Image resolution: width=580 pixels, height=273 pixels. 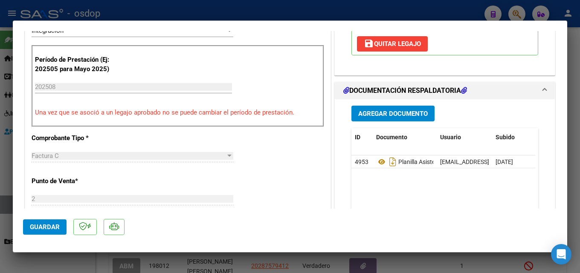 What do you see at coordinates (361, 162) in the screenshot?
I see `span: 4953` at bounding box center [361, 162].